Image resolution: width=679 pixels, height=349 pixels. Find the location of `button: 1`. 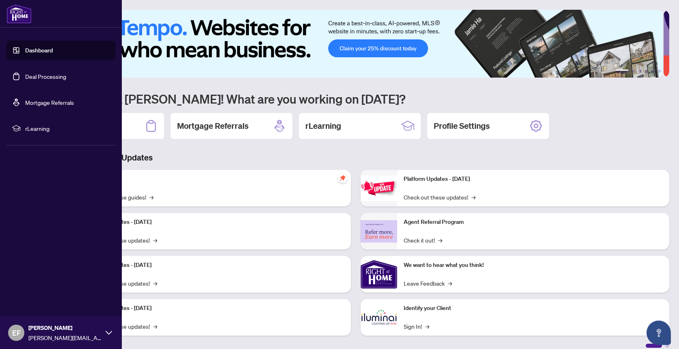

button: 1 is located at coordinates (622, 71).